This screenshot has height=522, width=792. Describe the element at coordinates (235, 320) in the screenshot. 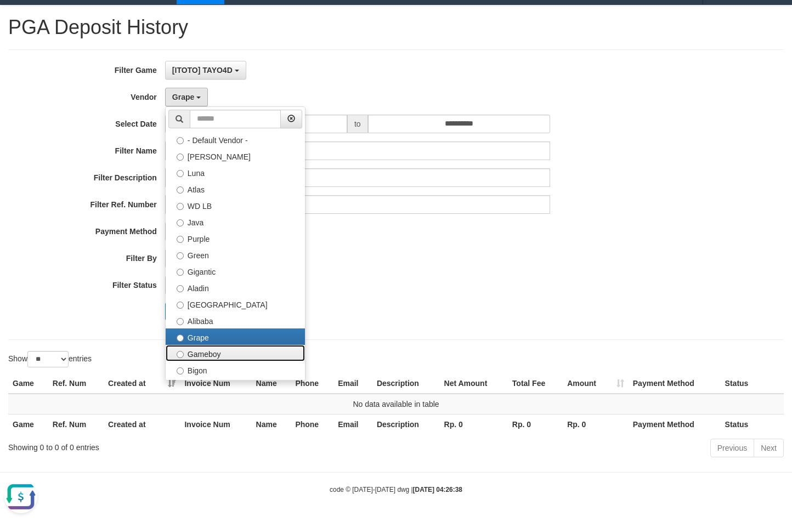

I see `label: Alibaba` at that location.